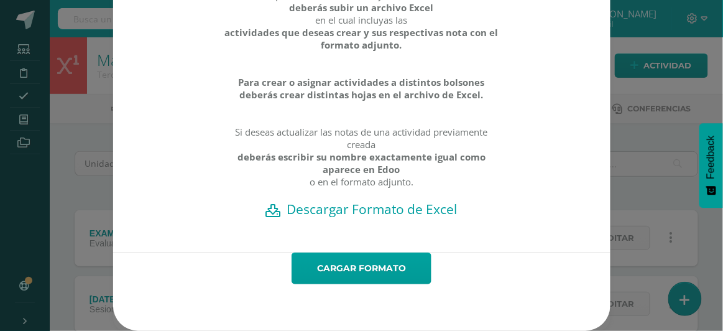 The width and height of the screenshot is (723, 331). I want to click on a: Descargar Formato de Excel, so click(362, 209).